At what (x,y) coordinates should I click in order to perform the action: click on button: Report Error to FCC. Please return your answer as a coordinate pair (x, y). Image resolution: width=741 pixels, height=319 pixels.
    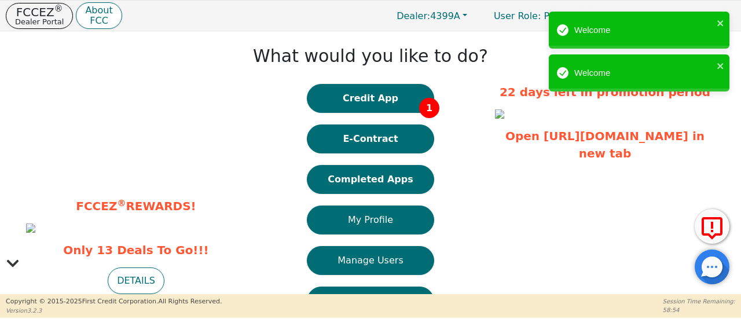
    Looking at the image, I should click on (712, 226).